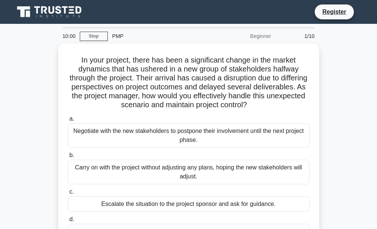 Image resolution: width=377 pixels, height=229 pixels. Describe the element at coordinates (188, 204) in the screenshot. I see `div: Escalate the situation to the project sponsor and ask for guidance.` at that location.